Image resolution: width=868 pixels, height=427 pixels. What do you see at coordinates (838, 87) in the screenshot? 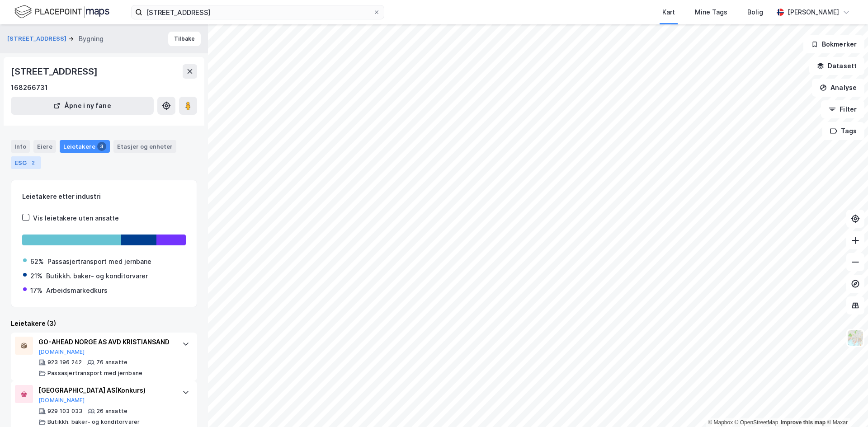
I see `button: Analyse` at bounding box center [838, 87].